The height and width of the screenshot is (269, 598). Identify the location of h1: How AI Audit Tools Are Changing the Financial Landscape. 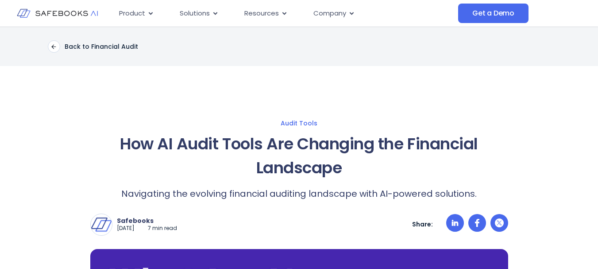
(299, 156).